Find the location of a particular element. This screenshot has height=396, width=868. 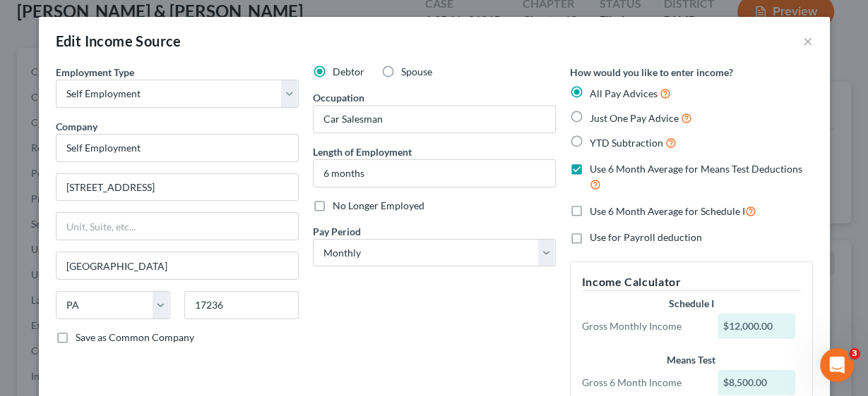

span: Use for Payroll deduction is located at coordinates (646, 237).